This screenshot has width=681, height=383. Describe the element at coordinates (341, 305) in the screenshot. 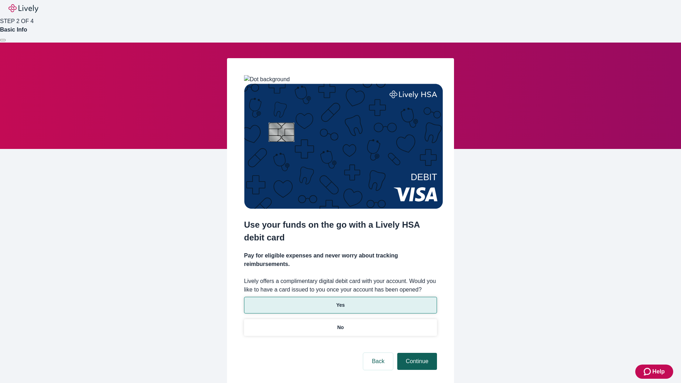

I see `button: Yes` at that location.